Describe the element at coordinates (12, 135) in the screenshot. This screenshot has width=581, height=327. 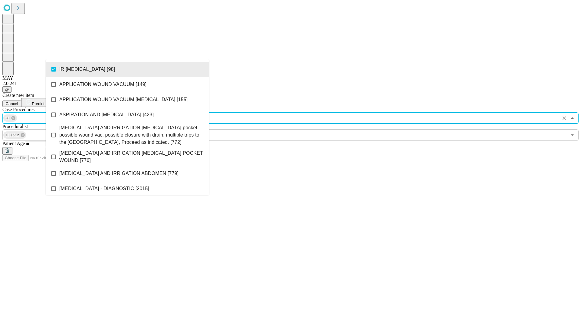
I see `span: 1000512` at that location.